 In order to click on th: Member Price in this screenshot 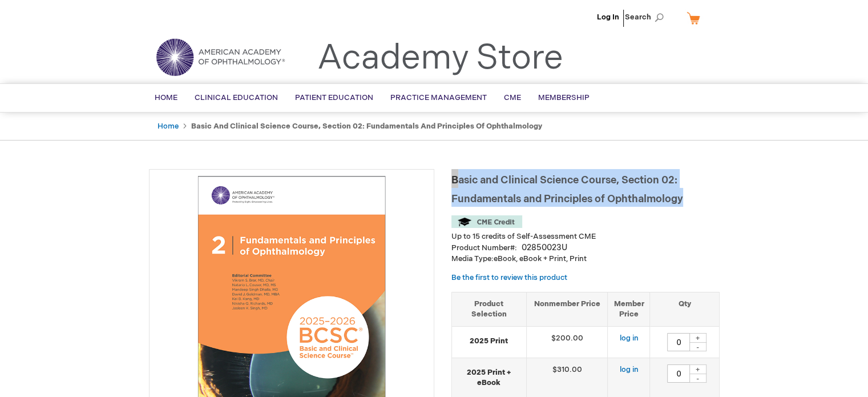, I will do `click(629, 309)`.